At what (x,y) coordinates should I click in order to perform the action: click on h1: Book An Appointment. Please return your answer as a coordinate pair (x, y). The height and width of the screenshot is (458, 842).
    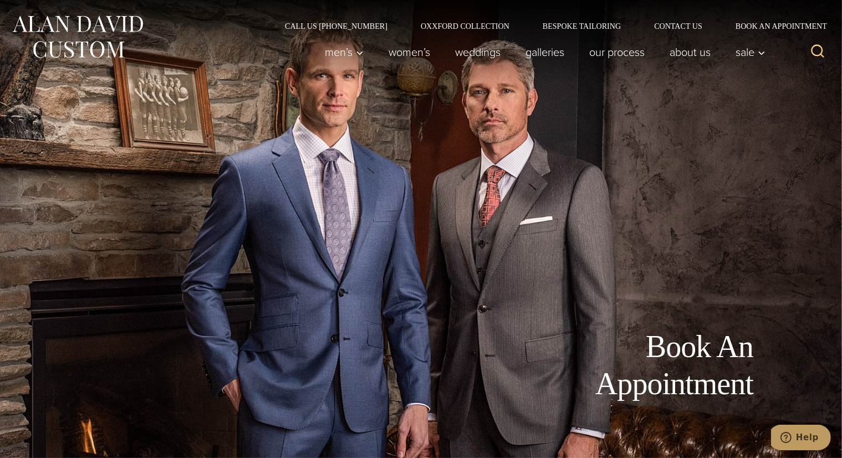
    Looking at the image, I should click on (629, 365).